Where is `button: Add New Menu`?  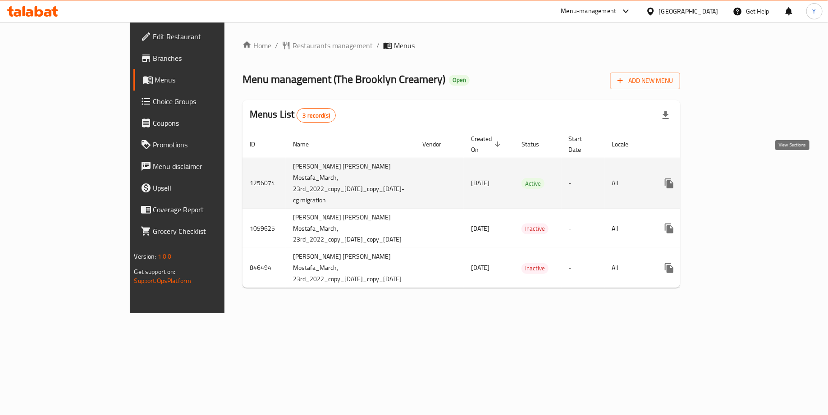
button: Add New Menu is located at coordinates (645, 81).